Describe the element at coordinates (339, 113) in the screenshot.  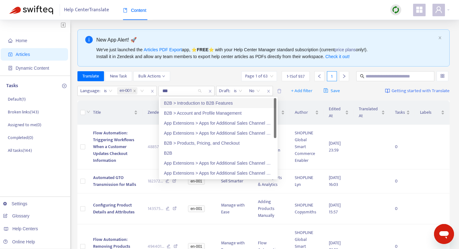
I see `th: Edited At` at that location.